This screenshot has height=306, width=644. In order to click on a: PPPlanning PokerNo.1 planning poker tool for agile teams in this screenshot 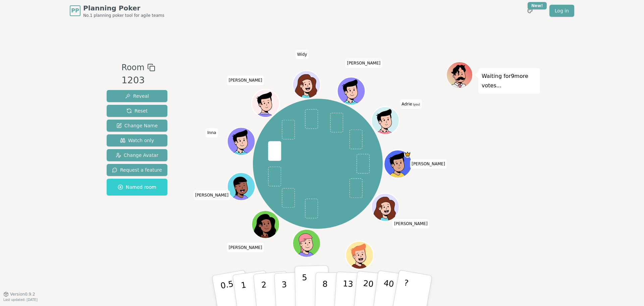, I will do `click(117, 11)`.